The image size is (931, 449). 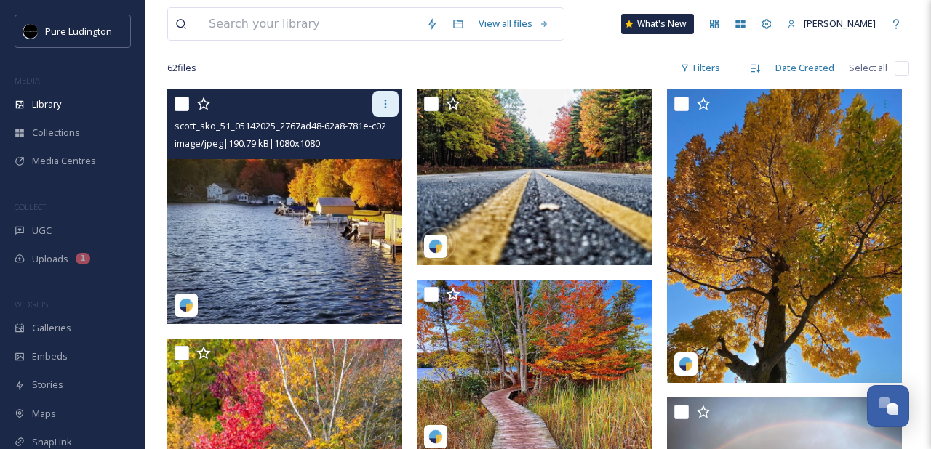 What do you see at coordinates (47, 385) in the screenshot?
I see `span: Stories` at bounding box center [47, 385].